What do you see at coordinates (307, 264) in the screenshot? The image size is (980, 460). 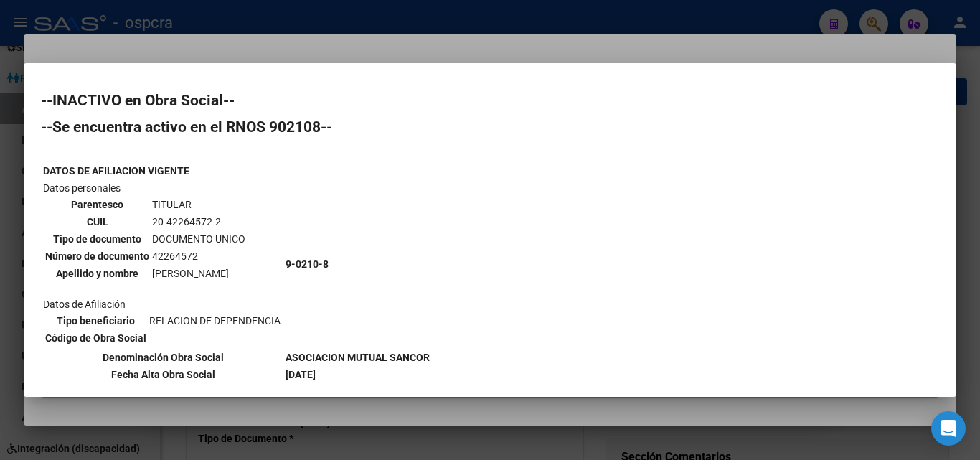 I see `b: 9-0210-8` at bounding box center [307, 264].